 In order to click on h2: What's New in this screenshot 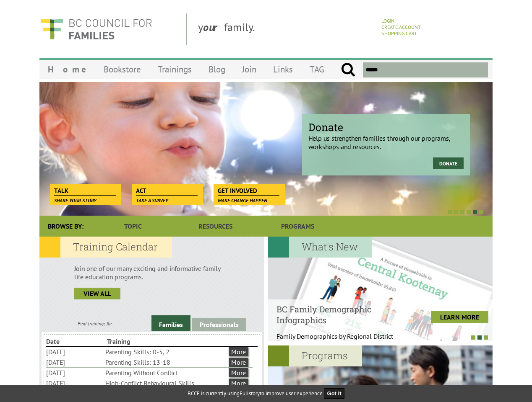, I will do `click(320, 247)`.